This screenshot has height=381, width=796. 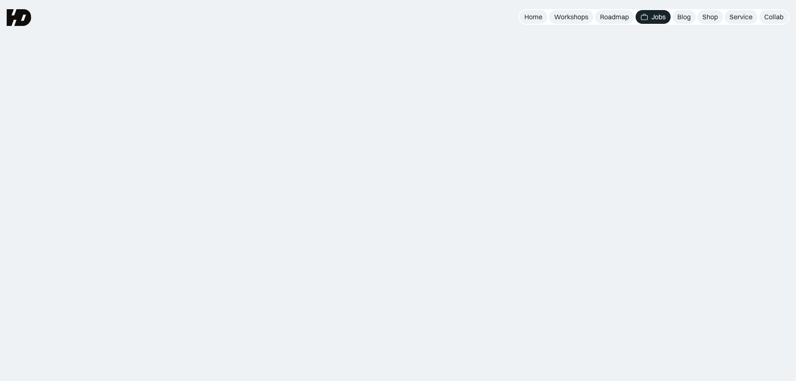 I want to click on div: Service, so click(x=741, y=17).